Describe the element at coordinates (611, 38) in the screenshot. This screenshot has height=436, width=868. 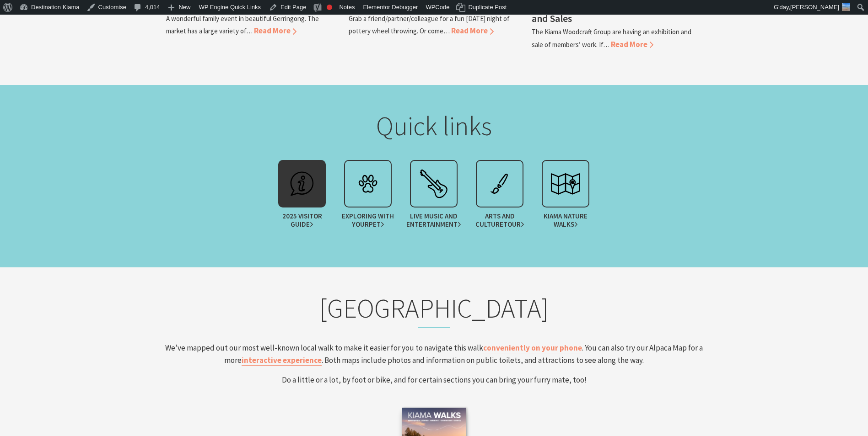
I see `p: The Kiama Woodcraft Group are having an exhibition and sale of members’ work. If…` at that location.